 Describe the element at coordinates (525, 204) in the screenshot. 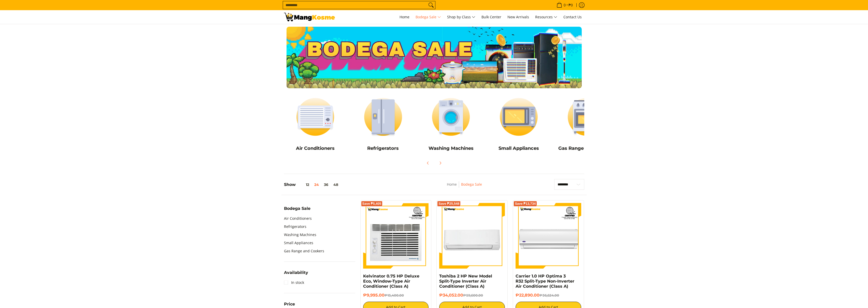

I see `span: Save ₱13,734` at that location.